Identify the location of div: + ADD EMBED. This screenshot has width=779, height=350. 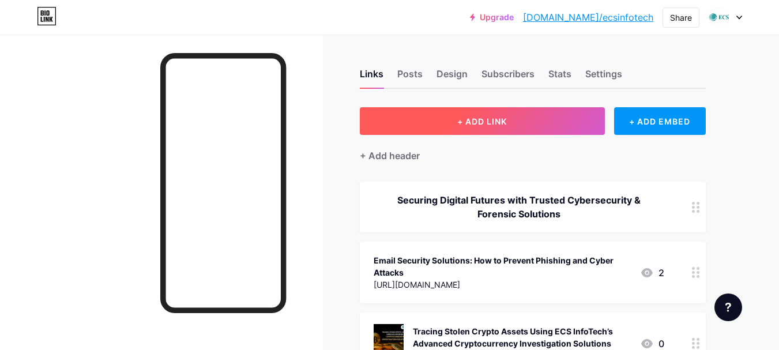
(660, 121).